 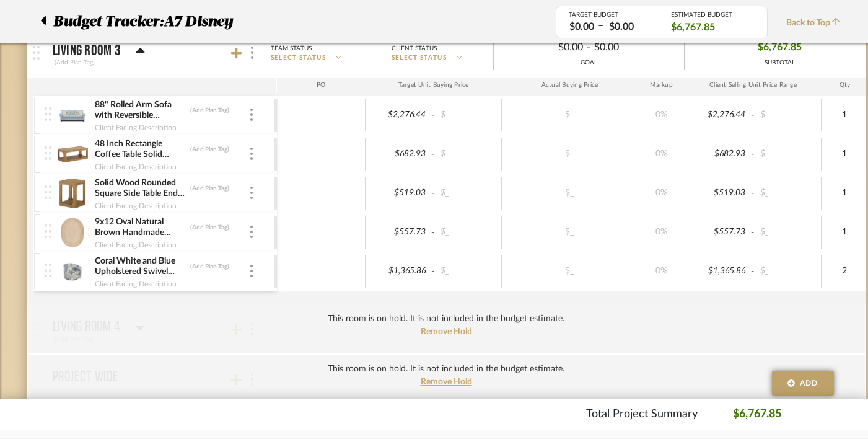 What do you see at coordinates (87, 51) in the screenshot?
I see `p: Living Room 3` at bounding box center [87, 51].